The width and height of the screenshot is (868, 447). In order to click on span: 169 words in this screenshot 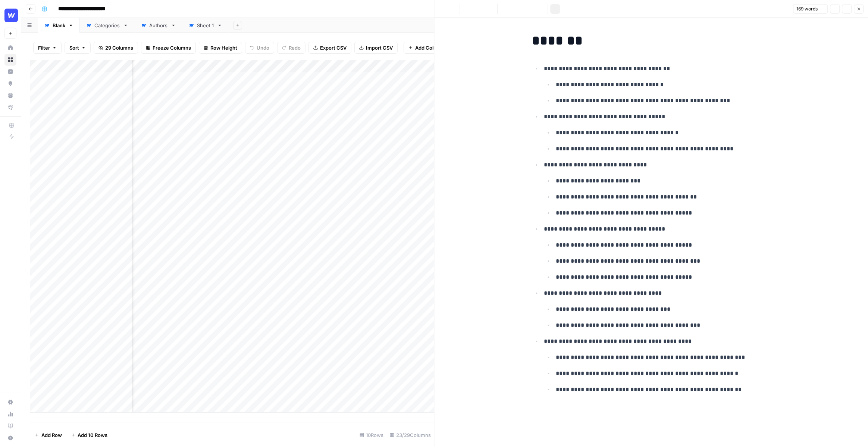, I will do `click(807, 9)`.